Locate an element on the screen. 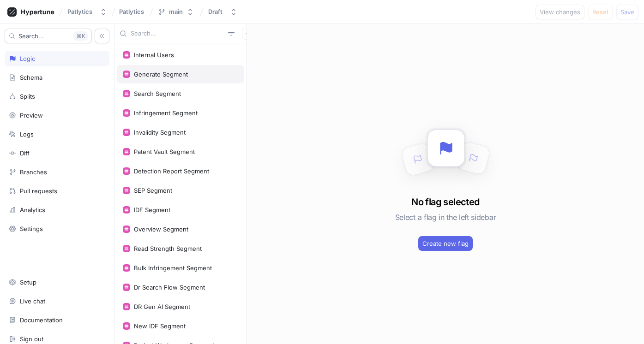  a: Documentation is located at coordinates (57, 320).